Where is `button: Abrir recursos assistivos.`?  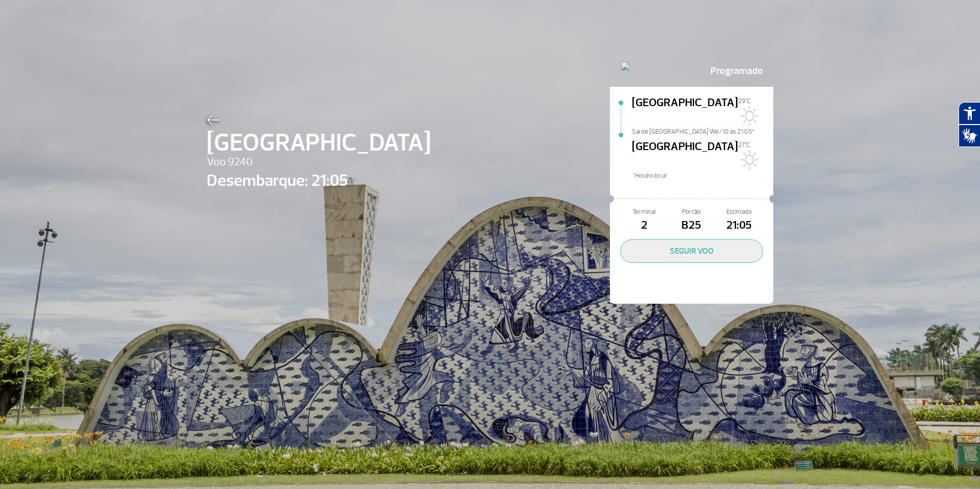
button: Abrir recursos assistivos. is located at coordinates (969, 114).